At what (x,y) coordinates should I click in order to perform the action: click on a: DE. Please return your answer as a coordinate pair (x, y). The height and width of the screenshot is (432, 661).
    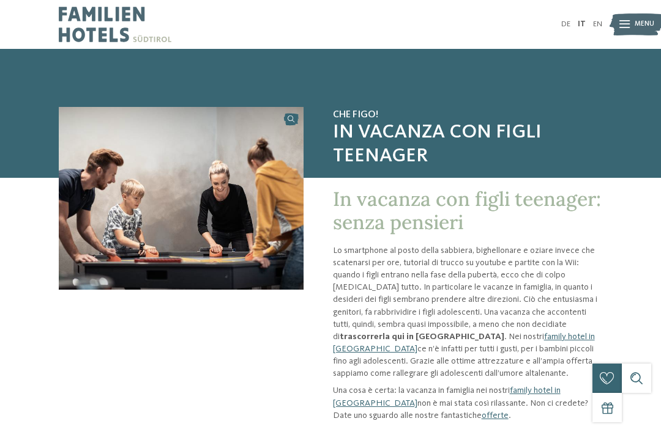
    Looking at the image, I should click on (565, 24).